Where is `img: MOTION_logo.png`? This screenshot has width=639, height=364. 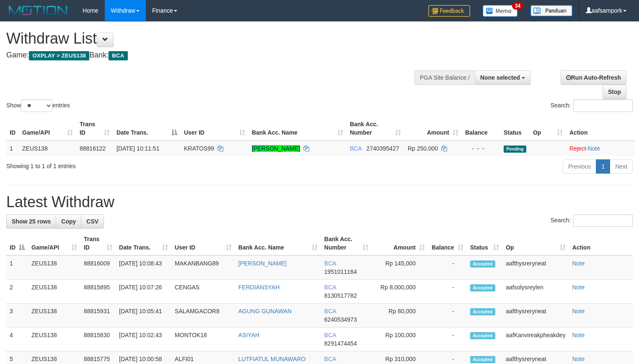
img: MOTION_logo.png is located at coordinates (38, 10).